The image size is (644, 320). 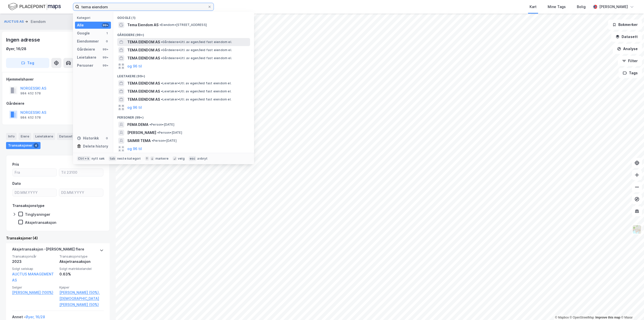 What do you see at coordinates (112, 159) in the screenshot?
I see `div: tab` at bounding box center [112, 159].